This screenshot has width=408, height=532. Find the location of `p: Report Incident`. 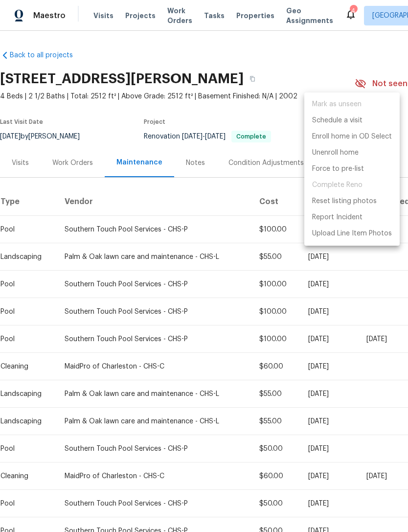

p: Report Incident is located at coordinates (337, 217).